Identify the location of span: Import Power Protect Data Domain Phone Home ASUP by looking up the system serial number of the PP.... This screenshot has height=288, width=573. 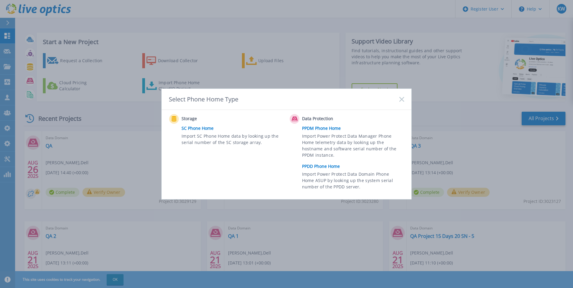
(352, 181).